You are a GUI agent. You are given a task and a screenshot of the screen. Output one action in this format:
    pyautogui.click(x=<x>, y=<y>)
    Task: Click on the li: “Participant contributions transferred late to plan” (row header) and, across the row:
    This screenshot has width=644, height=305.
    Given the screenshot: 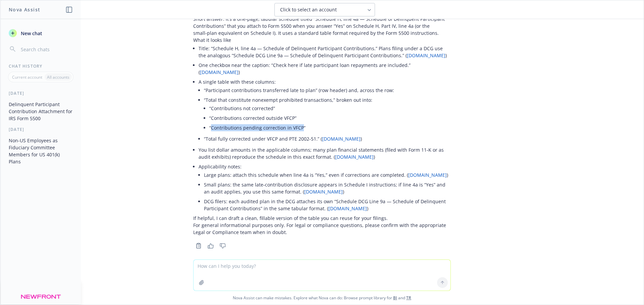 What is the action you would take?
    pyautogui.click(x=327, y=90)
    